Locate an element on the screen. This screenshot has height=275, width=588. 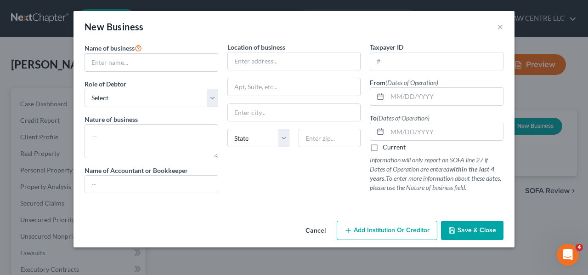
span: Role of Debtor is located at coordinates (105, 84).